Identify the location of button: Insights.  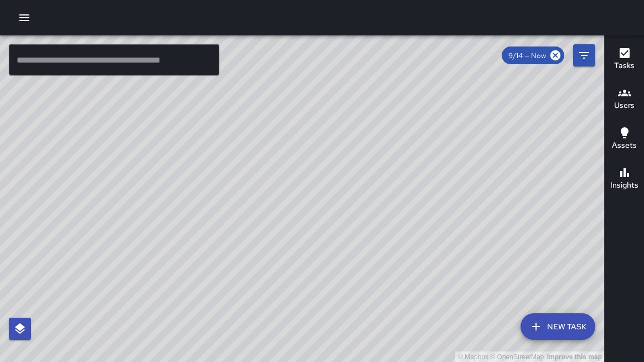
(624, 179).